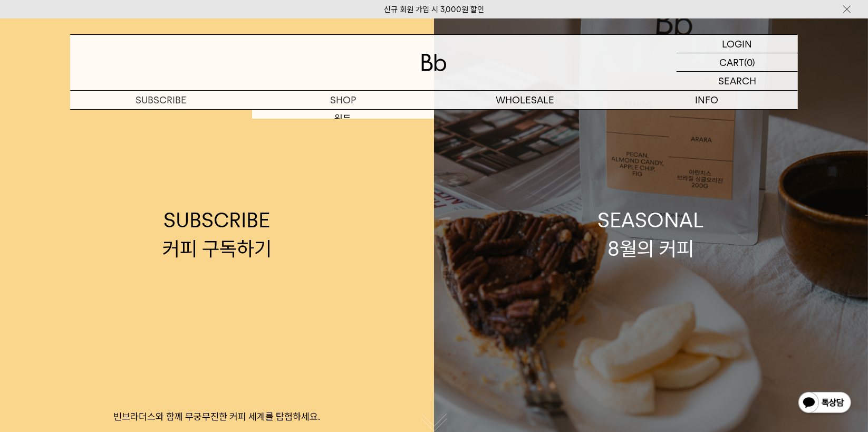 Image resolution: width=868 pixels, height=432 pixels. I want to click on div: SUBSCRIBE 커피 구독하기, so click(217, 234).